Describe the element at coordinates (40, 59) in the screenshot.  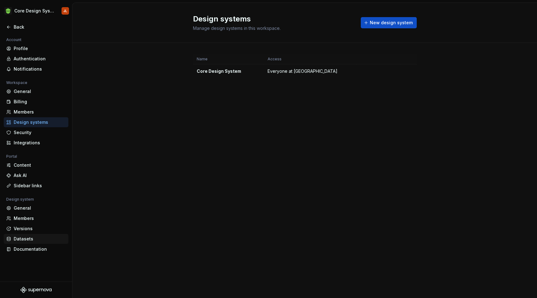
I see `div: Authentication` at that location.